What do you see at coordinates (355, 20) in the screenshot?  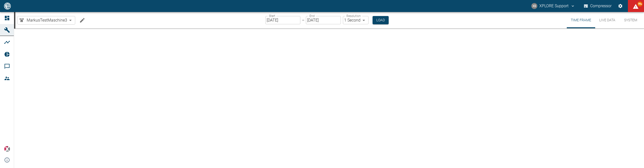 I see `div: 1 Second` at bounding box center [355, 20].